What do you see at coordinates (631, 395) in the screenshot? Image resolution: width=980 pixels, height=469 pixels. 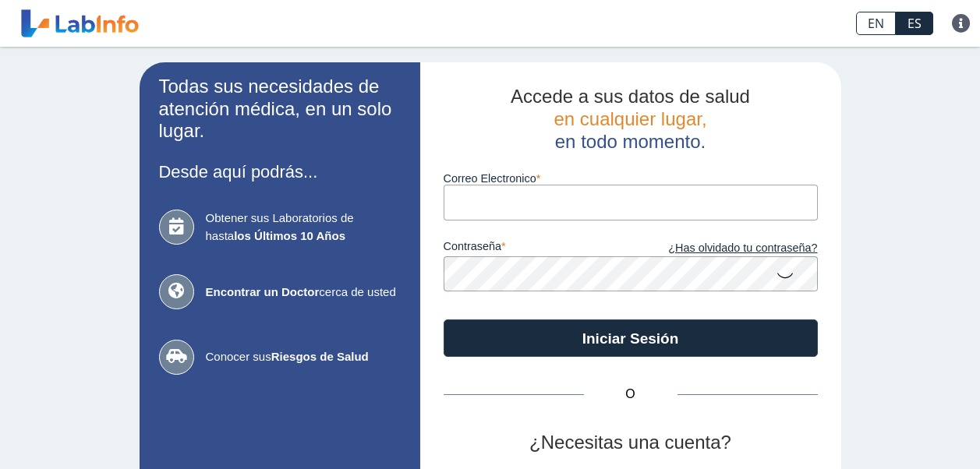 I see `span: O` at bounding box center [631, 395].